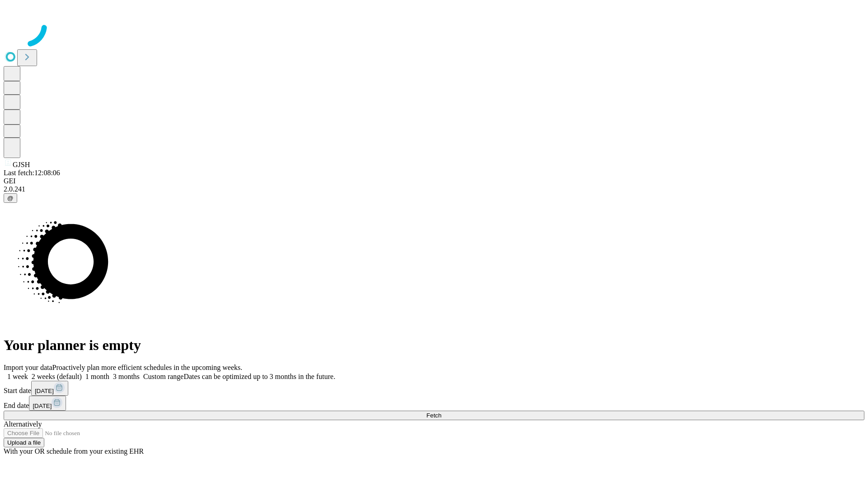 The width and height of the screenshot is (868, 489). Describe the element at coordinates (57, 376) in the screenshot. I see `span: 2 weeks (default)` at that location.